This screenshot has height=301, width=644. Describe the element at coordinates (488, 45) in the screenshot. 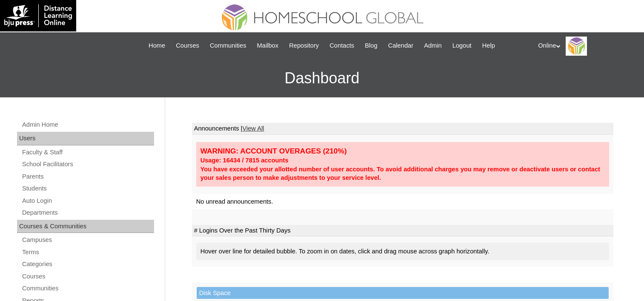

I see `span: Help` at that location.